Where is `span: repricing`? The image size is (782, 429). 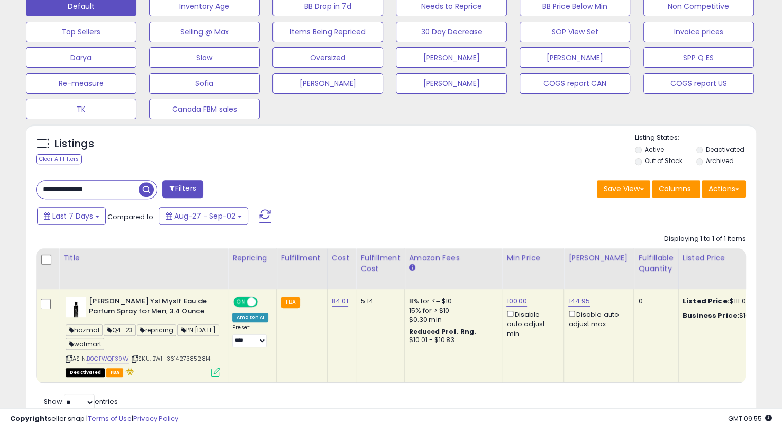 span: repricing is located at coordinates (157, 330).